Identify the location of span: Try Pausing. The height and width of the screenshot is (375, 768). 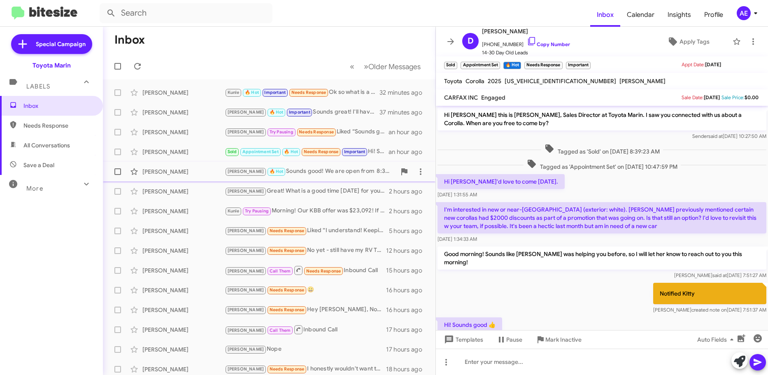
(257, 211).